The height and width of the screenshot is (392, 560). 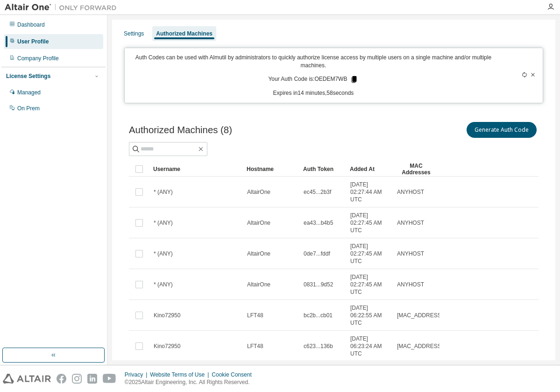 I want to click on span: bc2b...cb01, so click(x=318, y=315).